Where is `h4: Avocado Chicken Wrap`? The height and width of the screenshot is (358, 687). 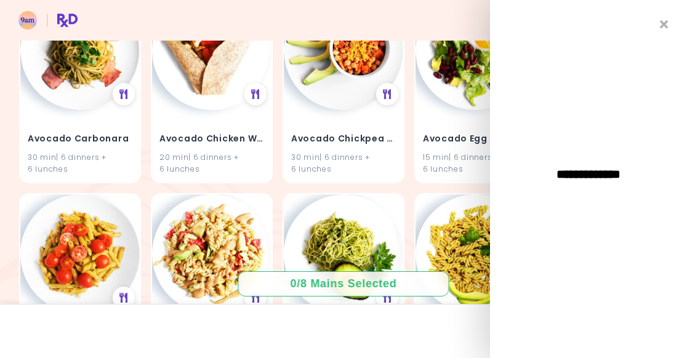 h4: Avocado Chicken Wrap is located at coordinates (212, 139).